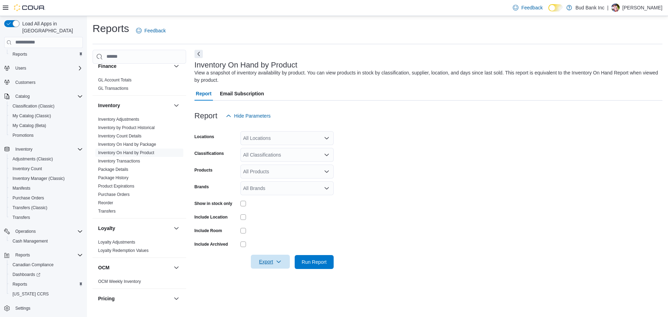 This screenshot has width=668, height=317. Describe the element at coordinates (25, 231) in the screenshot. I see `button: Operations` at that location.